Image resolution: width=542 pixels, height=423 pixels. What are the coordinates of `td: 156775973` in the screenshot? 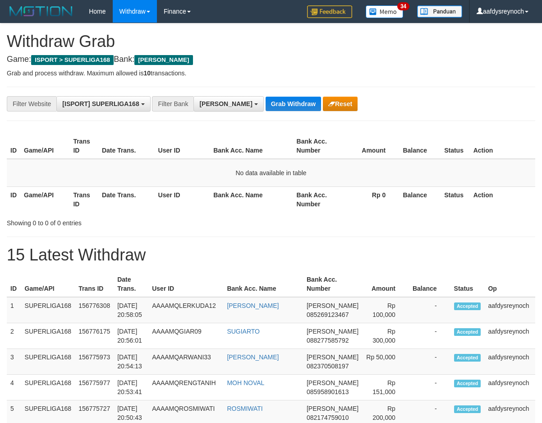 It's located at (94, 361).